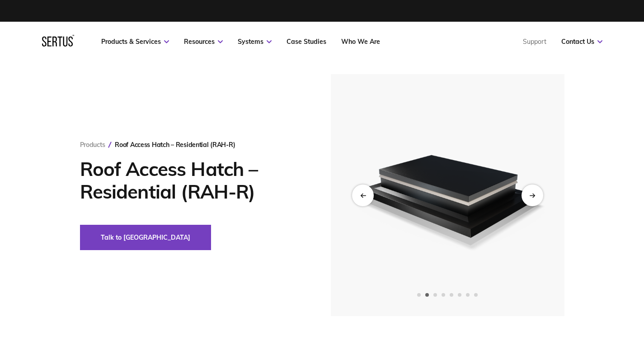 Image resolution: width=644 pixels, height=346 pixels. What do you see at coordinates (532, 195) in the screenshot?
I see `div: Next slide` at bounding box center [532, 195].